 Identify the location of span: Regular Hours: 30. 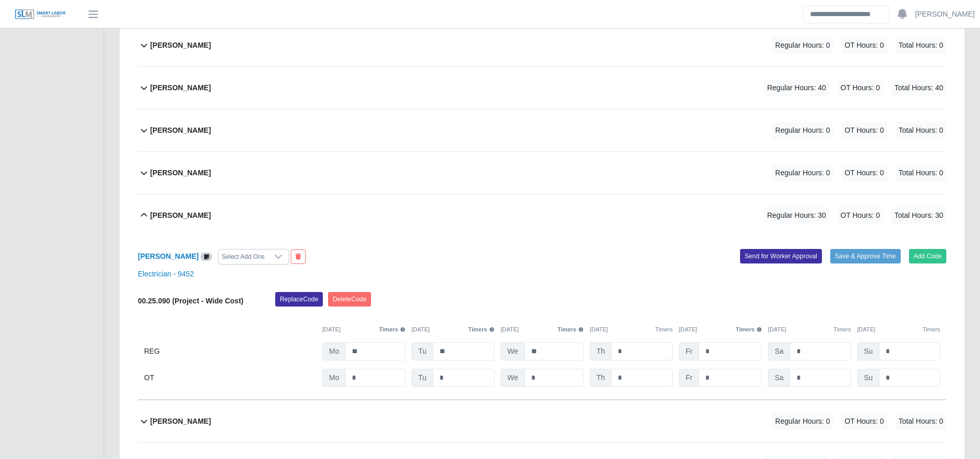
(797, 215).